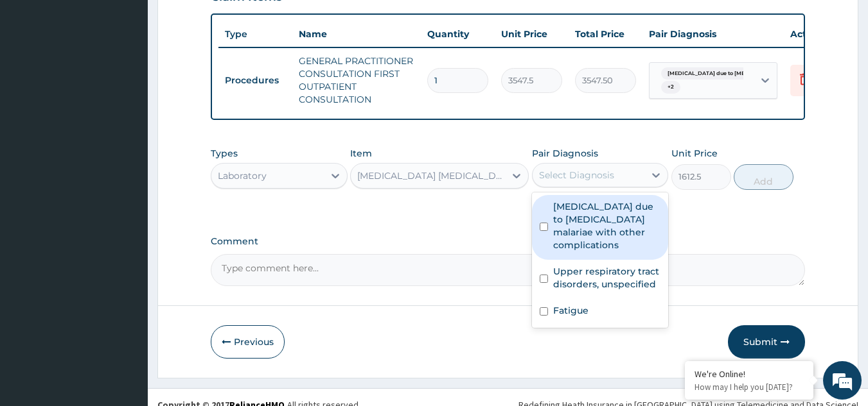 The width and height of the screenshot is (868, 406). Describe the element at coordinates (508, 241) in the screenshot. I see `label: Comment` at that location.